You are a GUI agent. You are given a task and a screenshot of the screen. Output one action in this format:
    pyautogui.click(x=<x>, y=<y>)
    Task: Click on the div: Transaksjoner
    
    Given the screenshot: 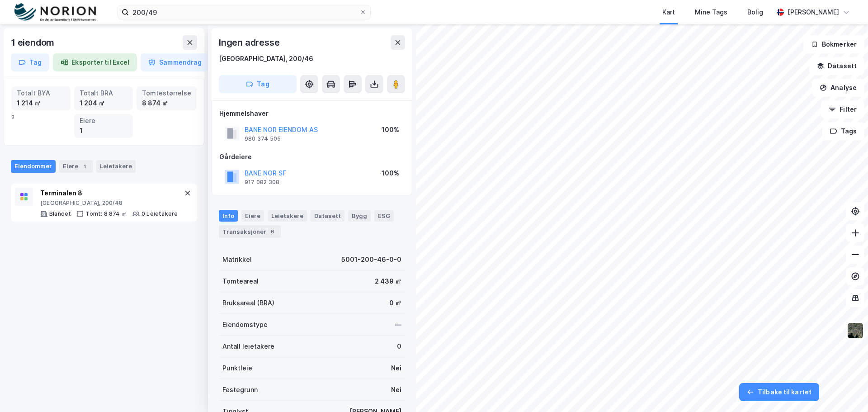 What is the action you would take?
    pyautogui.click(x=249, y=231)
    